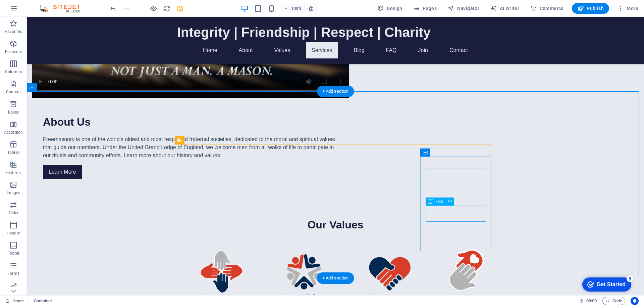 The width and height of the screenshot is (644, 306). I want to click on button: Usercentrics, so click(634, 301).